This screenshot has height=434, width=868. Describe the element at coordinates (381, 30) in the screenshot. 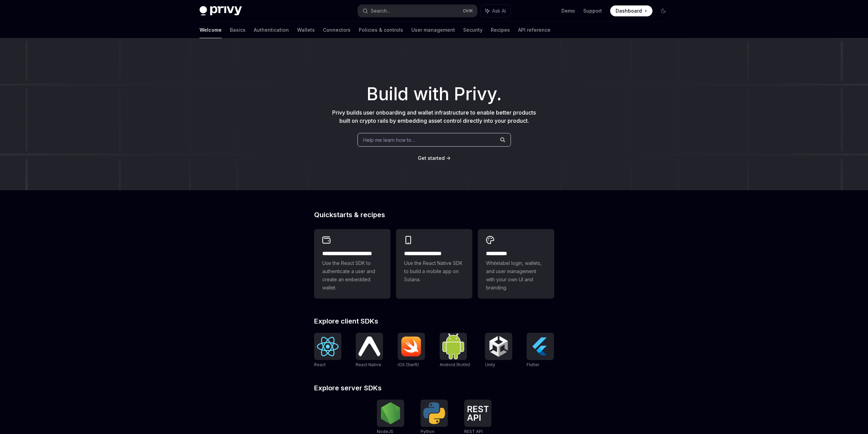

I see `a: Policies & controls` at that location.